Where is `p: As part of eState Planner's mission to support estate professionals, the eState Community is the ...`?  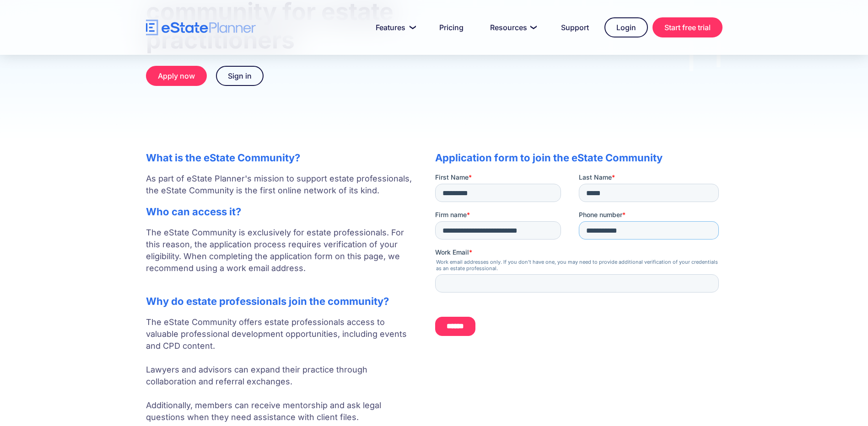
p: As part of eState Planner's mission to support estate professionals, the eState Community is the ... is located at coordinates (281, 185).